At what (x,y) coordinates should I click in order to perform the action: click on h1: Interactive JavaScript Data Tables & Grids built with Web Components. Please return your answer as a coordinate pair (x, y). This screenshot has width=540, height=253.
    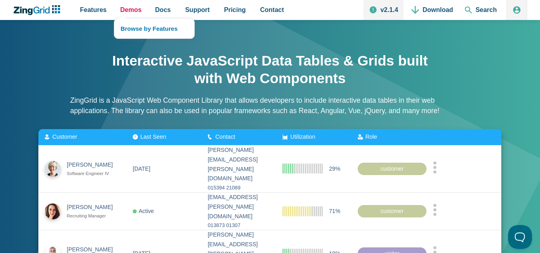
    Looking at the image, I should click on (270, 70).